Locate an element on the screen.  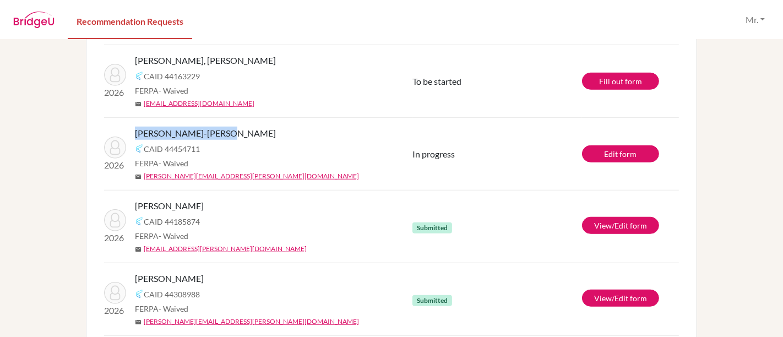
a: Fill out form is located at coordinates (621, 81).